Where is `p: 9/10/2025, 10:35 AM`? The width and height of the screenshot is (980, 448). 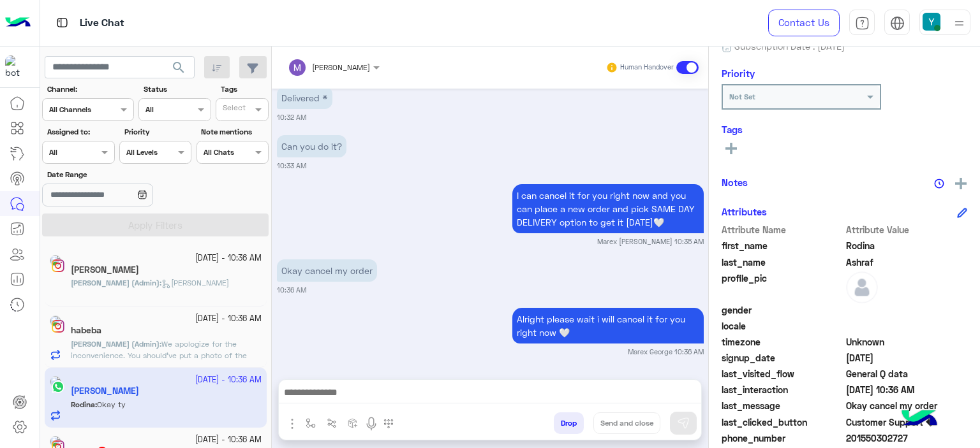 p: 9/10/2025, 10:35 AM is located at coordinates (608, 209).